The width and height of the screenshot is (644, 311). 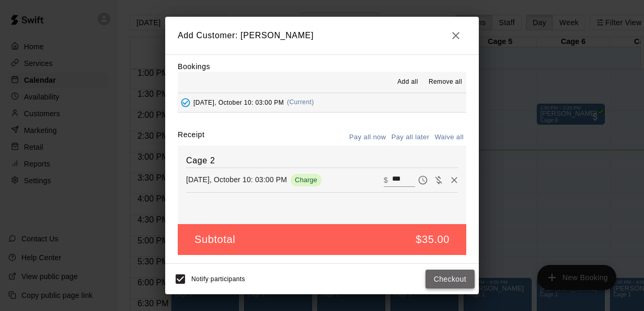 I want to click on span: Remove all, so click(x=446, y=82).